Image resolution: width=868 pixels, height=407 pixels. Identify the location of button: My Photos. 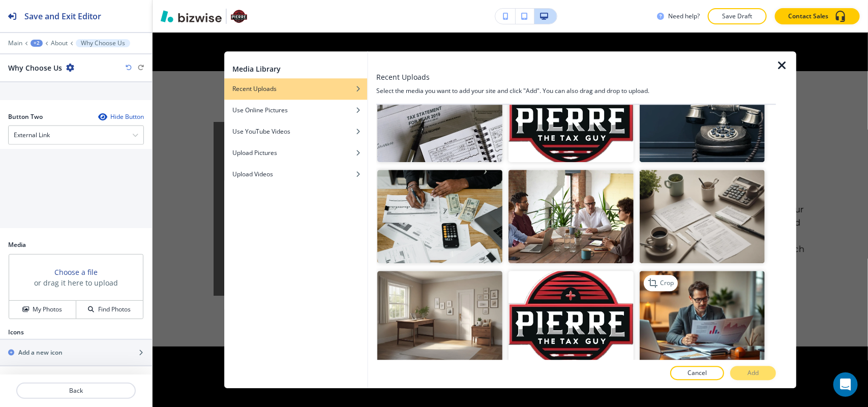
(43, 309).